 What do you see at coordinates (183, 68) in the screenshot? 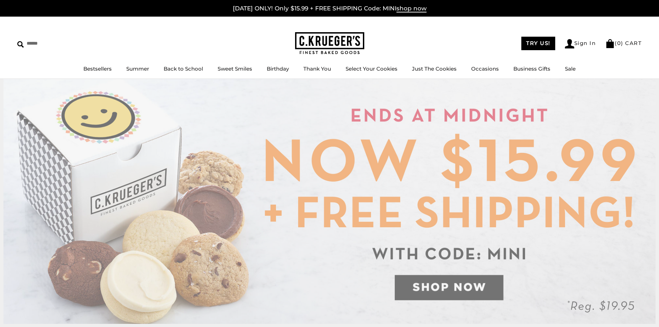
I see `a: Back to School` at bounding box center [183, 68].